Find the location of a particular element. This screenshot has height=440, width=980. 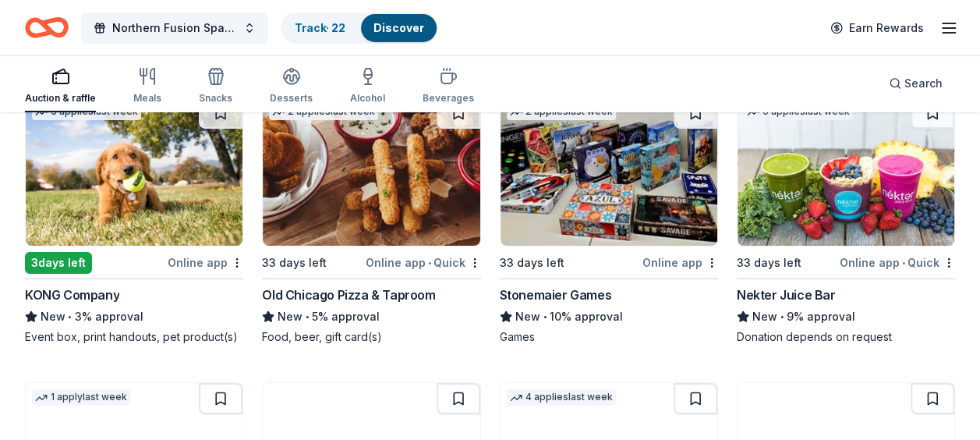

div: Donation depends on request is located at coordinates (846, 337).